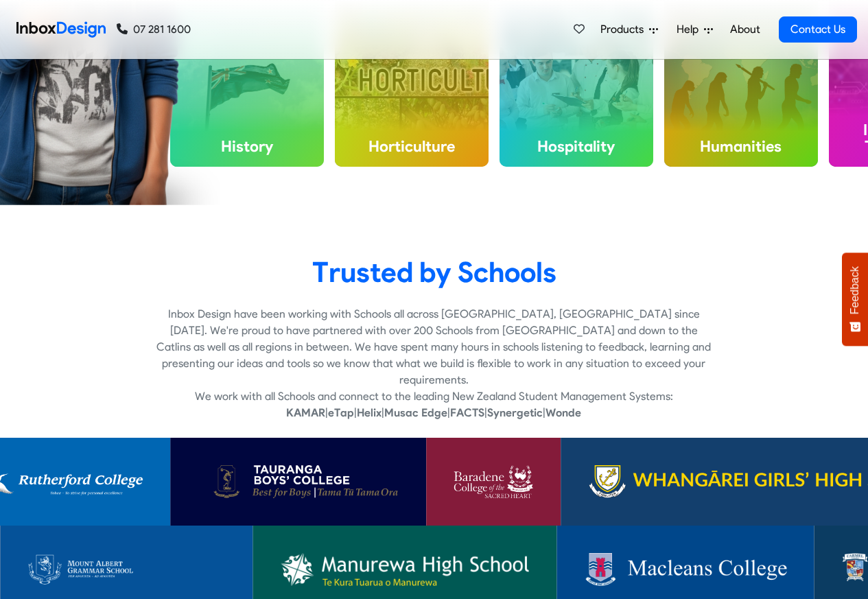  Describe the element at coordinates (369, 413) in the screenshot. I see `strong: Helix` at that location.